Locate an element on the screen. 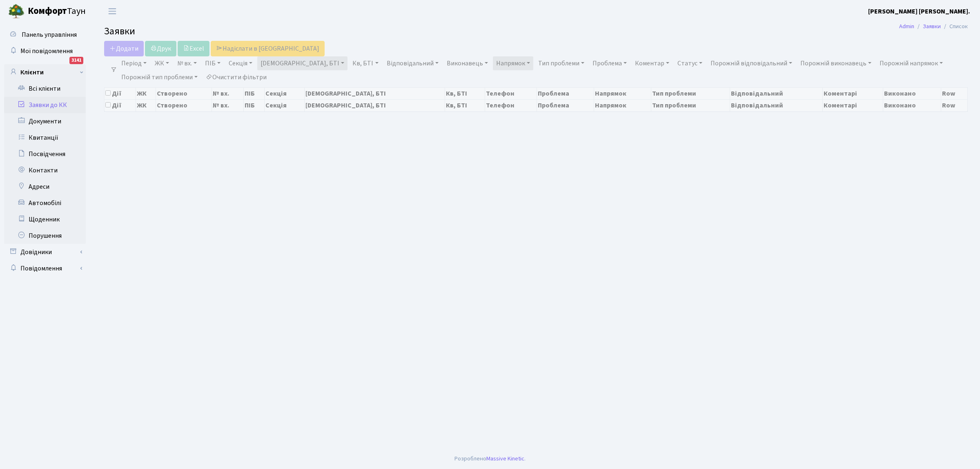 The image size is (980, 469). a: Статус is located at coordinates (690, 63).